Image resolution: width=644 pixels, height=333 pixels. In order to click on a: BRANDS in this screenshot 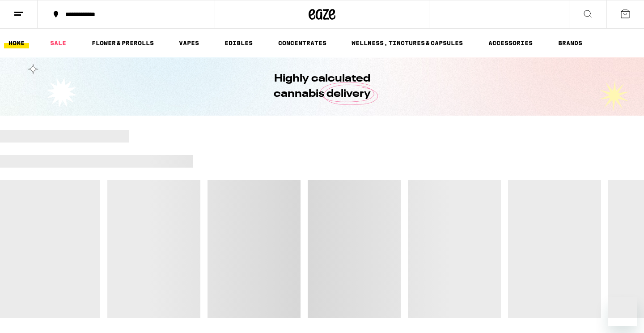, I will do `click(570, 43)`.